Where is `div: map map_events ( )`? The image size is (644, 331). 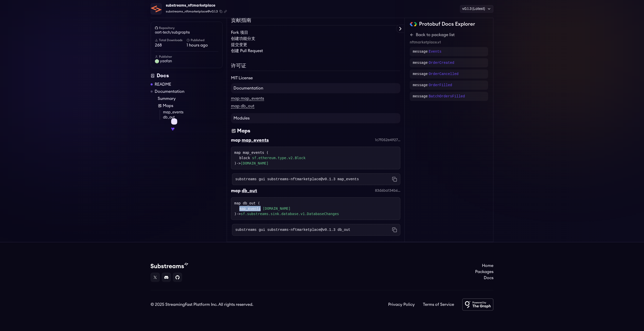 div: map map_events ( ) is located at coordinates (316, 158).